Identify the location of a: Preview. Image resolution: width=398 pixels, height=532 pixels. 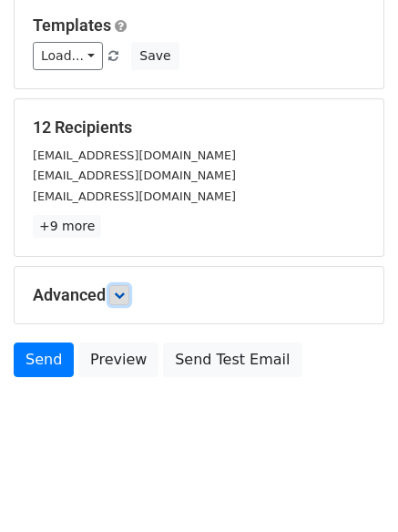
(119, 360).